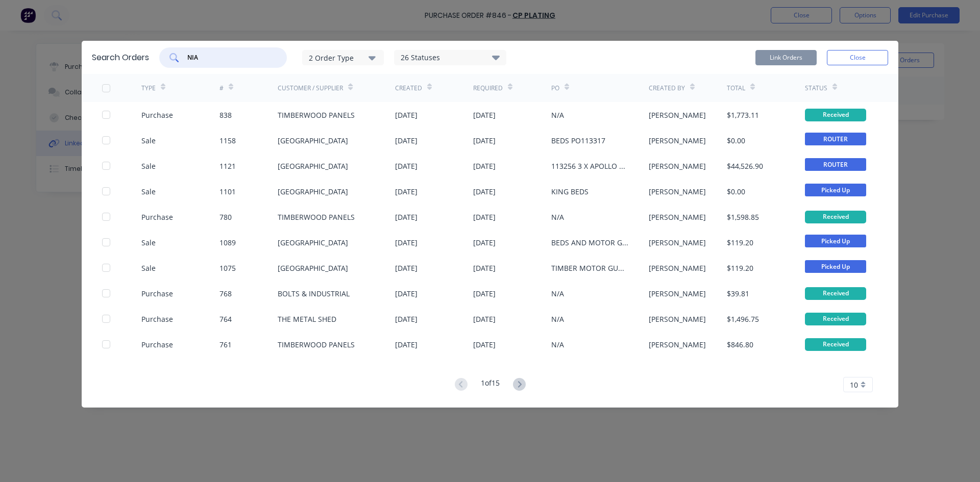 The image size is (980, 482). Describe the element at coordinates (786, 57) in the screenshot. I see `button: Link Orders` at that location.